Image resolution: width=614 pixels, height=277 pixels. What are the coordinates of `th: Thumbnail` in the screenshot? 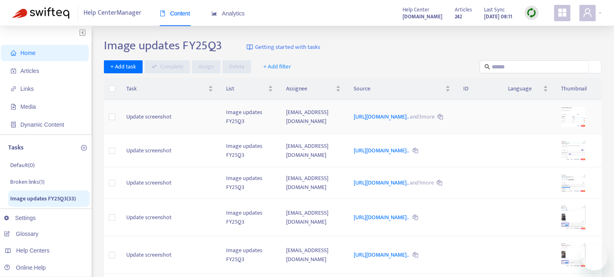 It's located at (578, 89).